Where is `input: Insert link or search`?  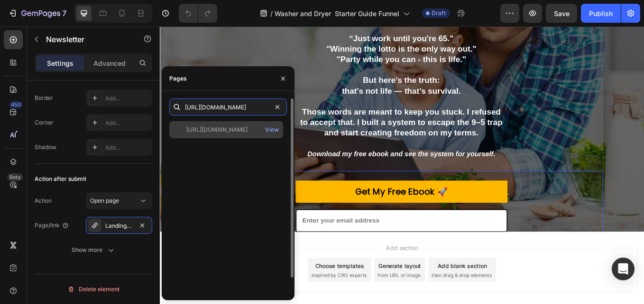 input: Insert link or search is located at coordinates (228, 107).